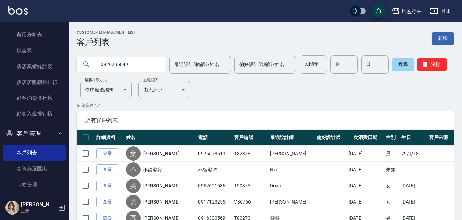  I want to click on h3: 客戶列表, so click(106, 42).